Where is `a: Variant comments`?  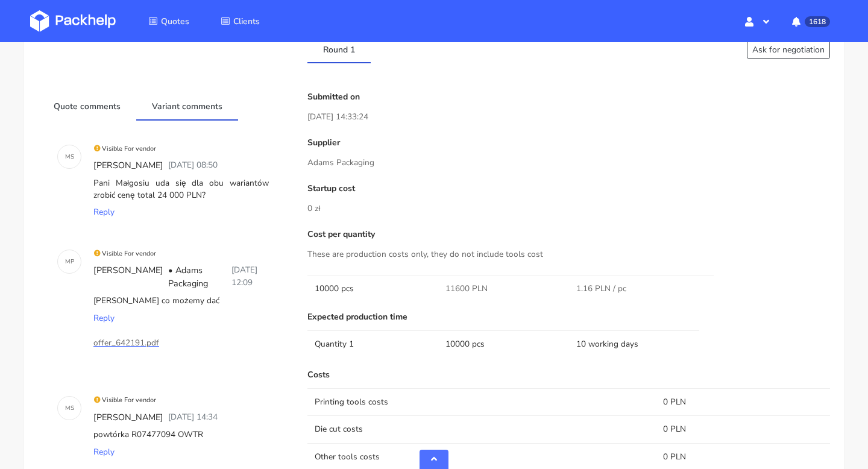 a: Variant comments is located at coordinates (187, 106).